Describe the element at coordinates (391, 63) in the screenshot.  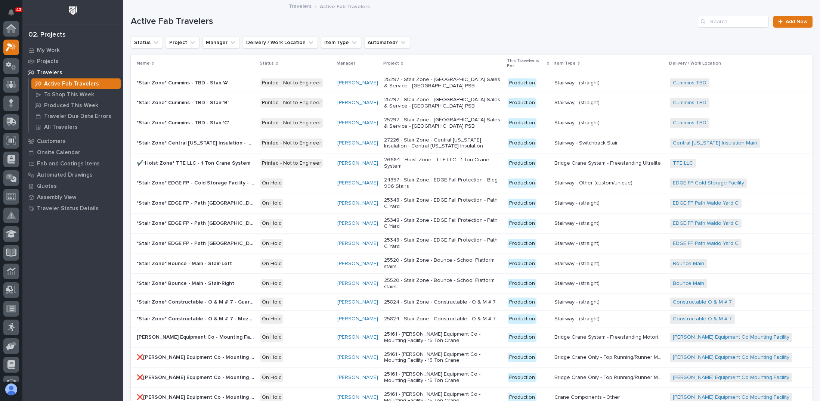
I see `p: Project` at that location.